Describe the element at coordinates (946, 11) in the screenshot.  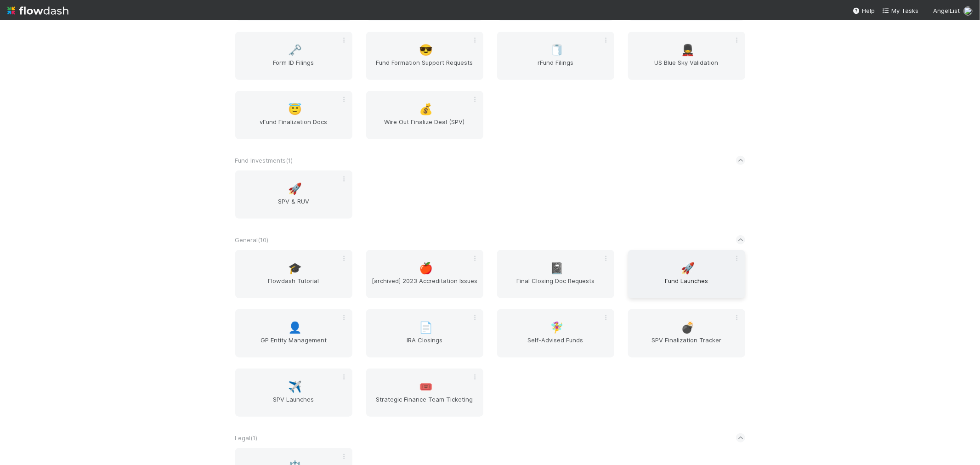
I see `span: AngelList` at that location.